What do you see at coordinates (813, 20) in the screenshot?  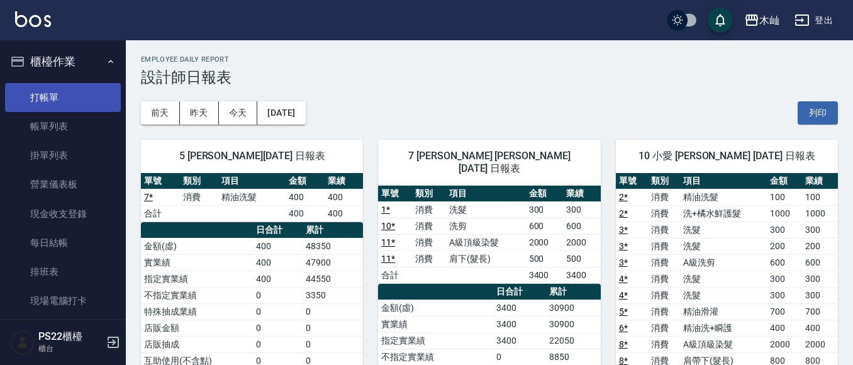 I see `button: 登出` at bounding box center [813, 20].